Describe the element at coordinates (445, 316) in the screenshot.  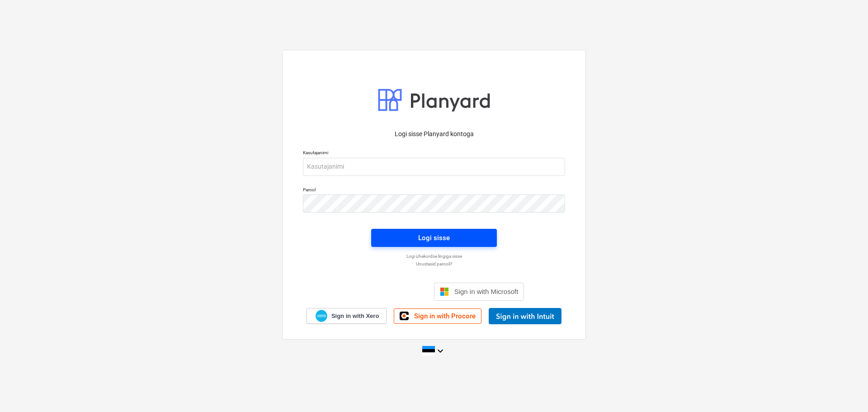
I see `span: Sign in with Procore` at that location.